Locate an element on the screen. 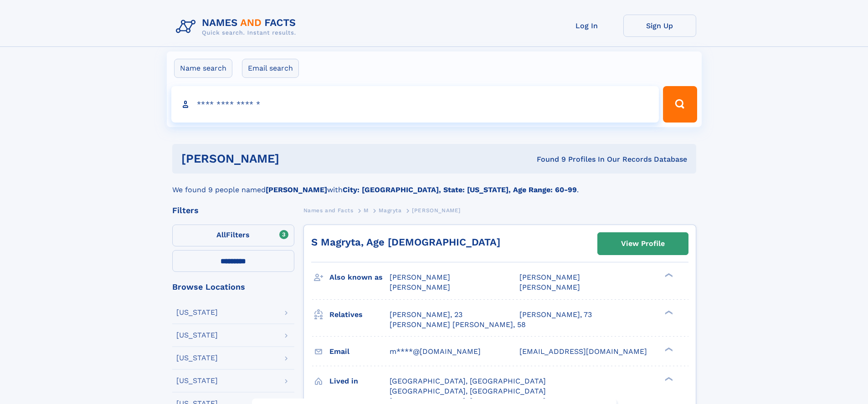 The height and width of the screenshot is (404, 868). label: Filters is located at coordinates (233, 236).